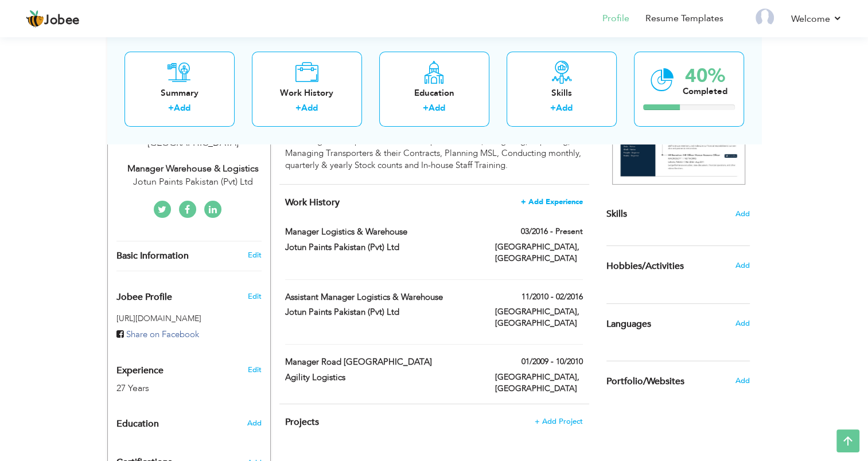 Image resolution: width=868 pixels, height=461 pixels. Describe the element at coordinates (552, 362) in the screenshot. I see `label: 01/2009 - 10/2010` at that location.